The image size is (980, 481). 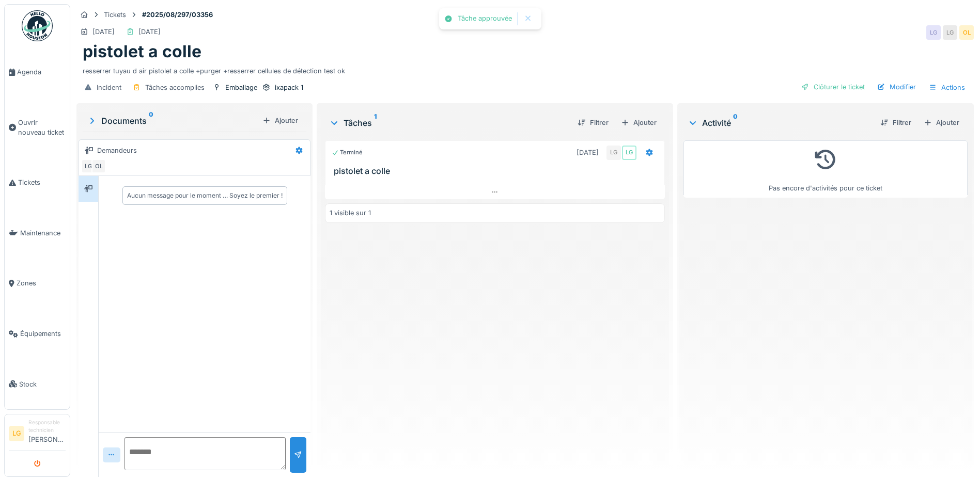 What do you see at coordinates (41, 127) in the screenshot?
I see `span: Ouvrir nouveau ticket` at bounding box center [41, 127].